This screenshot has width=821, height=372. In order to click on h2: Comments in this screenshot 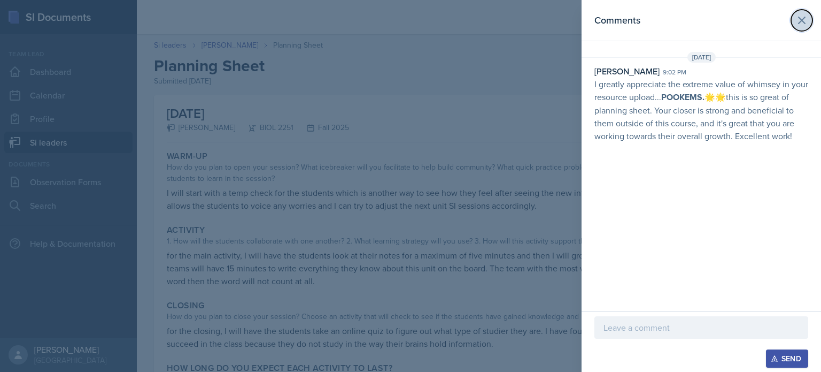, I will do `click(618, 20)`.